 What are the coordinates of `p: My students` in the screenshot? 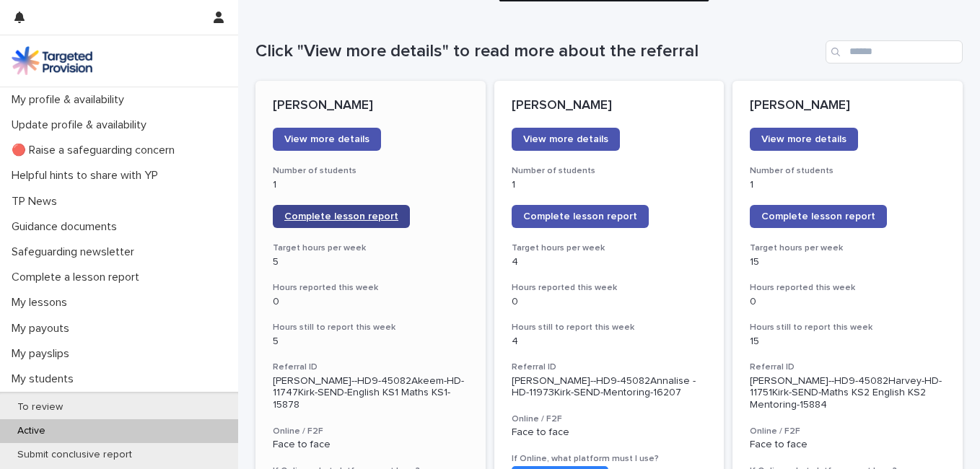 It's located at (46, 378).